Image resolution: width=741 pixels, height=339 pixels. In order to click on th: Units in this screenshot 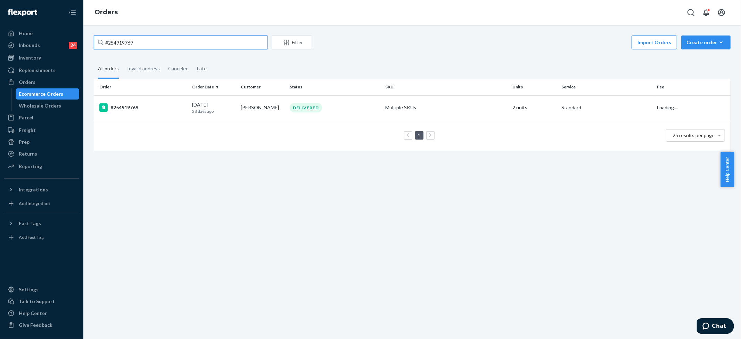, I will do `click(535, 87)`.